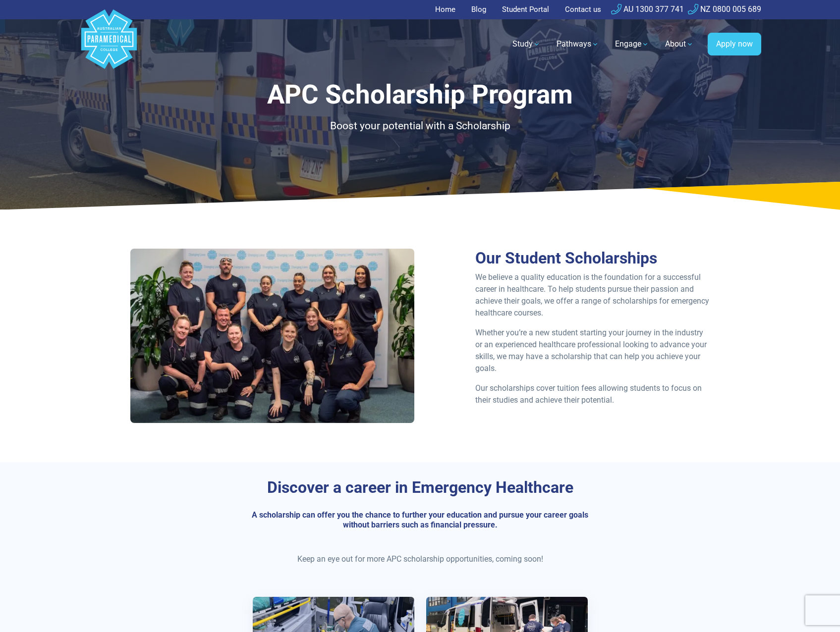 The height and width of the screenshot is (632, 840). I want to click on span: A scholarship can offer you the chance to further your education and pursue your career goals wit..., so click(420, 520).